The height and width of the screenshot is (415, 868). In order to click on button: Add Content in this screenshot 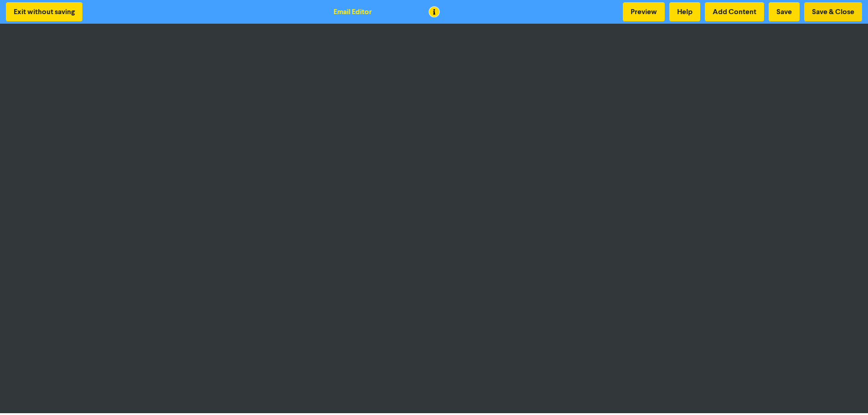, I will do `click(734, 12)`.